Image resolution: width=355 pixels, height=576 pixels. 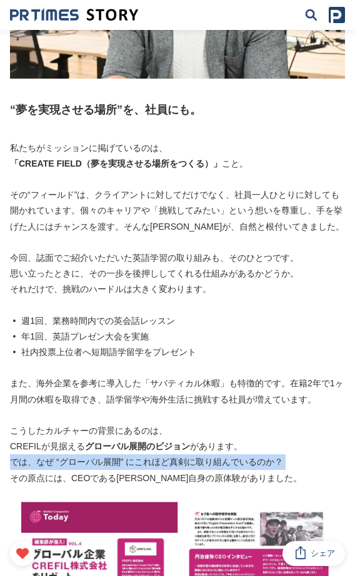 I want to click on li: 年1回、英語プレゼン大会を実施, so click(x=182, y=337).